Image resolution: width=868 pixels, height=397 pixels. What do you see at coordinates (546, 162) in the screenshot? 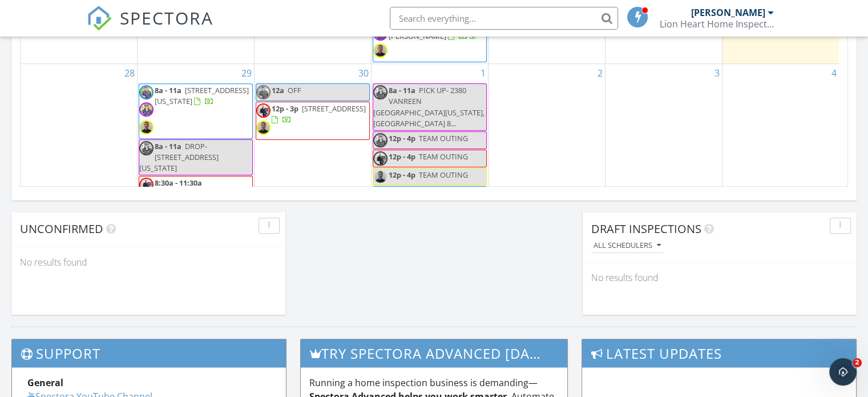
I see `td: Go to October 2, 2025` at bounding box center [546, 162].